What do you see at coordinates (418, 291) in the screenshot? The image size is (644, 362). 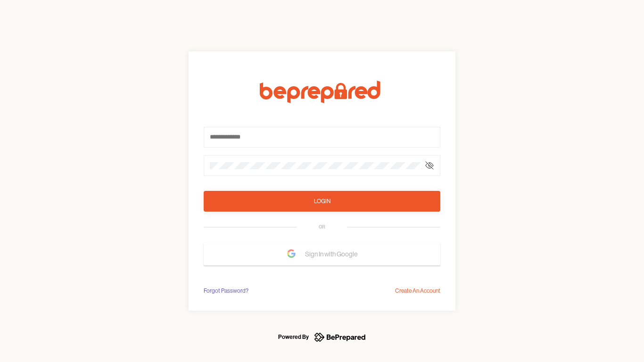 I see `div: Create An Account` at bounding box center [418, 291].